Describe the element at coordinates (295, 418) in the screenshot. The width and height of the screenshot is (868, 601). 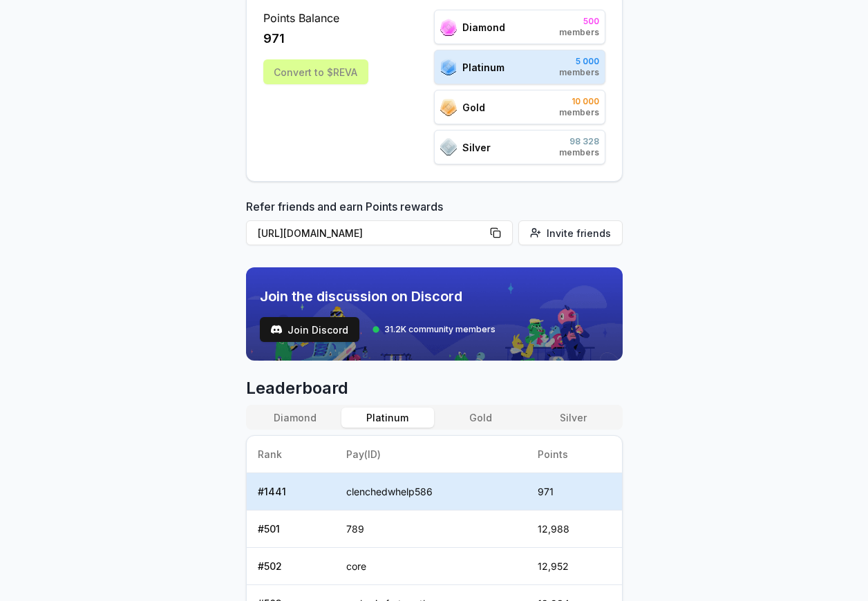
I see `button: Diamond` at that location.